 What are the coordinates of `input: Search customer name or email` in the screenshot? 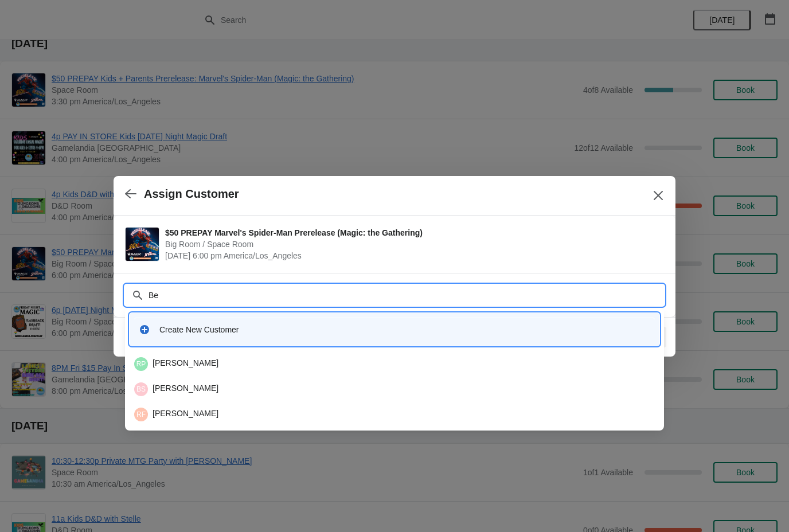 It's located at (406, 295).